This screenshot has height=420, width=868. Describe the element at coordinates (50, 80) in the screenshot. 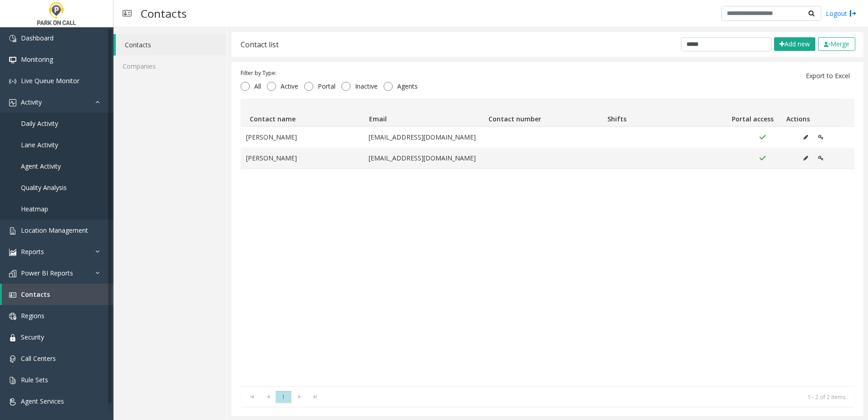

I see `span: Live Queue Monitor` at that location.